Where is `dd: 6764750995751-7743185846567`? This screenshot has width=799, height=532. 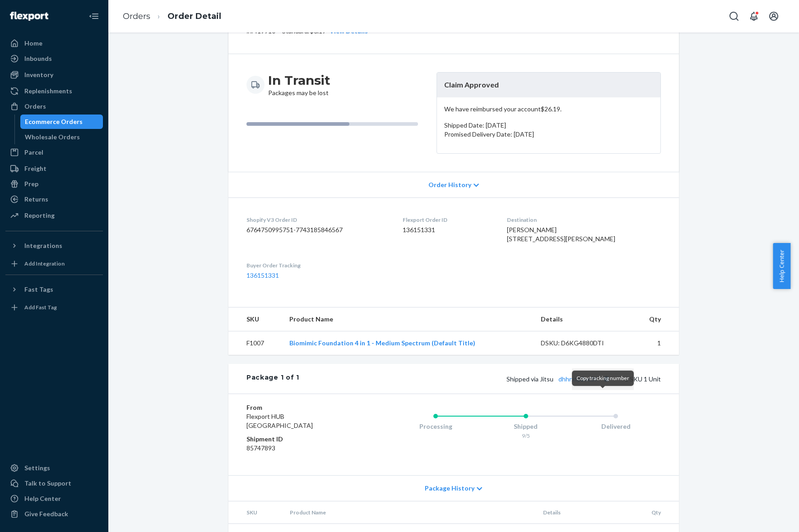
dd: 6764750995751-7743185846567 is located at coordinates (317, 230).